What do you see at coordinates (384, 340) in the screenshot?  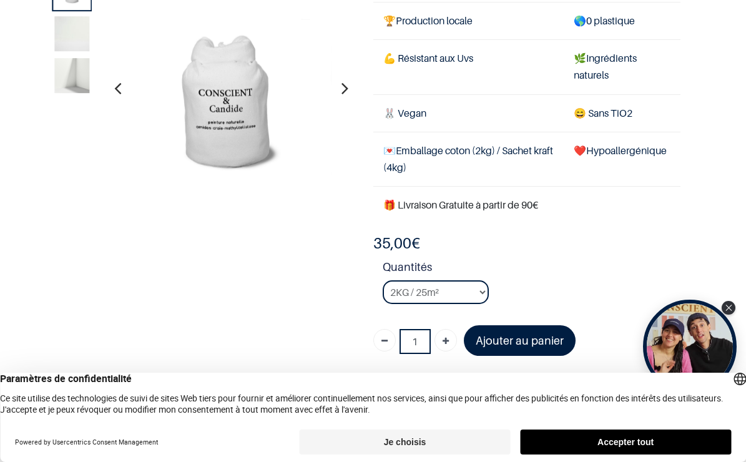 I see `a: Supprimer` at bounding box center [384, 340].